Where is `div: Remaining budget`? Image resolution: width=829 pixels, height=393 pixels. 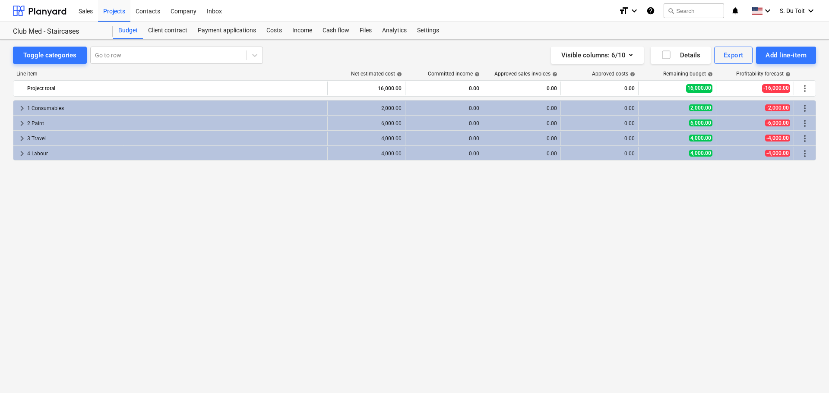 div: Remaining budget is located at coordinates (688, 74).